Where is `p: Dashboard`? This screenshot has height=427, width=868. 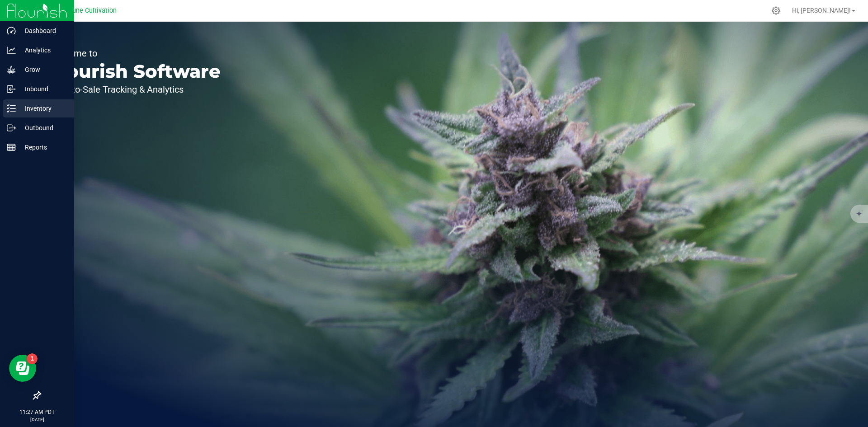 p: Dashboard is located at coordinates (43, 30).